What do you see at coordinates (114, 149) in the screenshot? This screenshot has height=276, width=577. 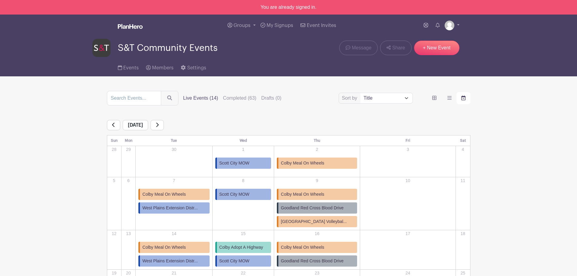 I see `p: 28` at bounding box center [114, 149].